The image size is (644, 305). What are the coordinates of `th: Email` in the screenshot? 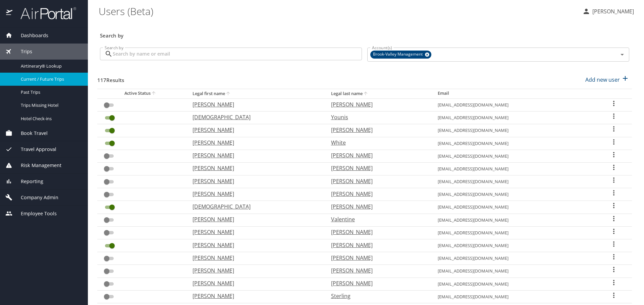 It's located at (514, 93).